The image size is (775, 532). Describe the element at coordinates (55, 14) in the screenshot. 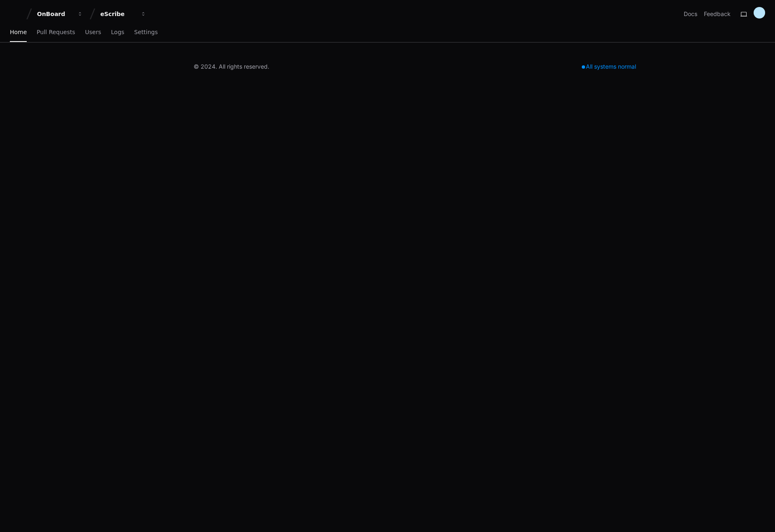

I see `div: OnBoard` at that location.